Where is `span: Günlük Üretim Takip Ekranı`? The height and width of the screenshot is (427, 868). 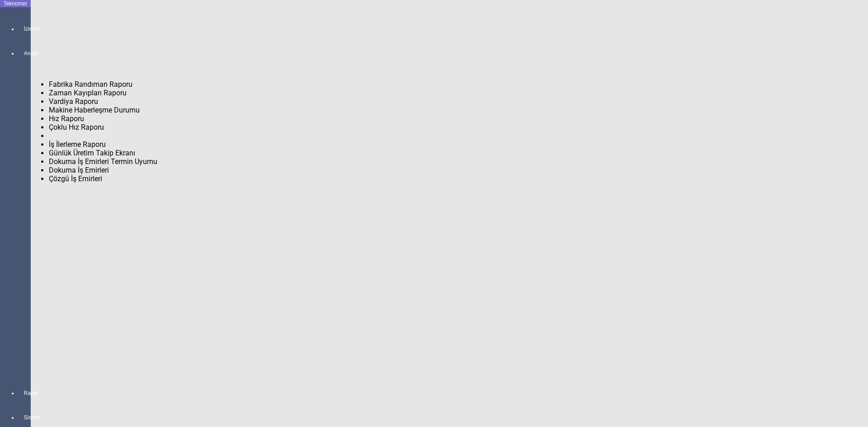
span: Günlük Üretim Takip Ekranı is located at coordinates (91, 153).